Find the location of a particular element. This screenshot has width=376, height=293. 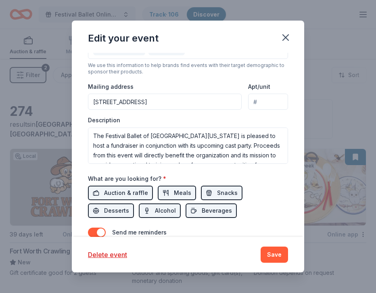

button: Alcohol is located at coordinates (160, 210).